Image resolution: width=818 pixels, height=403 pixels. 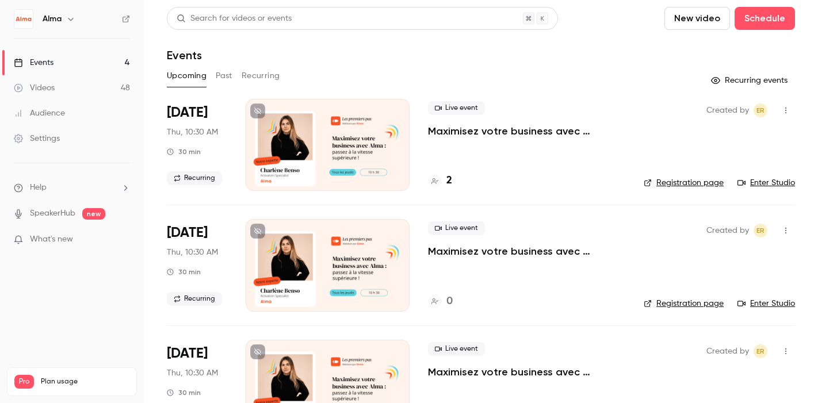 What do you see at coordinates (72, 188) in the screenshot?
I see `li: help-dropdown-opener` at bounding box center [72, 188].